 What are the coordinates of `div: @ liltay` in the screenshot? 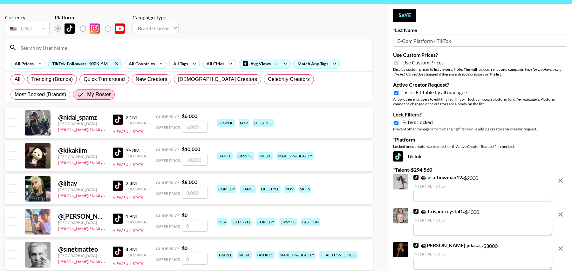 It's located at (82, 183).